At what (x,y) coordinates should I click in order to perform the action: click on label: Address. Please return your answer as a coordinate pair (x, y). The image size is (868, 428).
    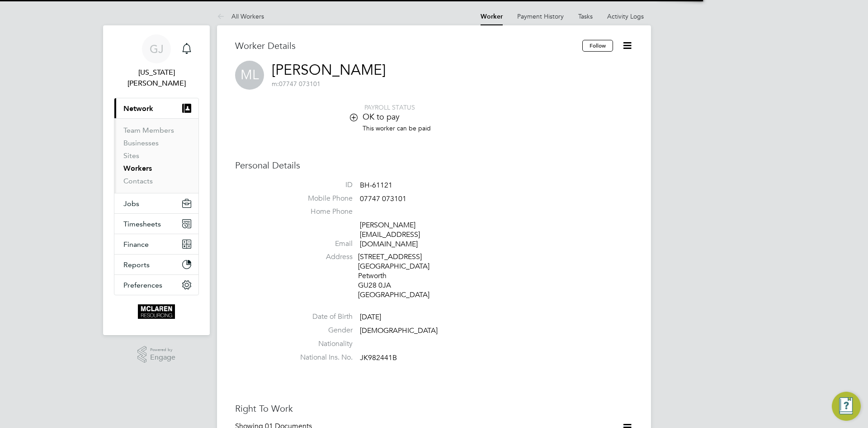
    Looking at the image, I should click on (321, 257).